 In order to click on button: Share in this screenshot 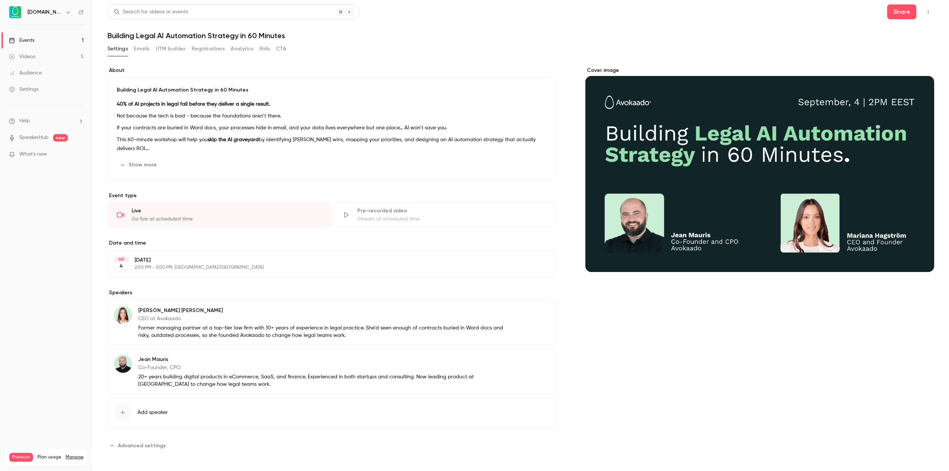, I will do `click(902, 12)`.